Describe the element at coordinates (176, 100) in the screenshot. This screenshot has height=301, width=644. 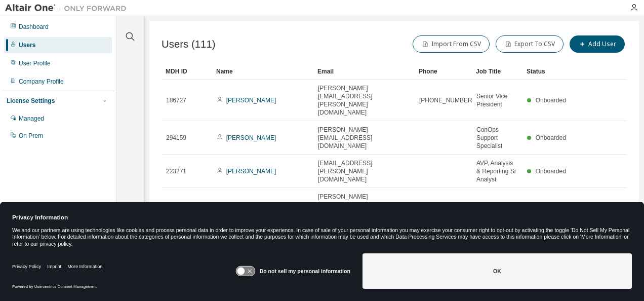
I see `span: 186727` at that location.